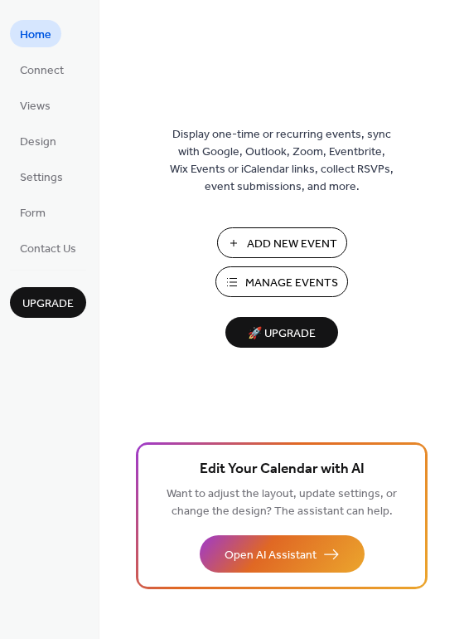 This screenshot has height=639, width=464. I want to click on span: Contact Us, so click(48, 249).